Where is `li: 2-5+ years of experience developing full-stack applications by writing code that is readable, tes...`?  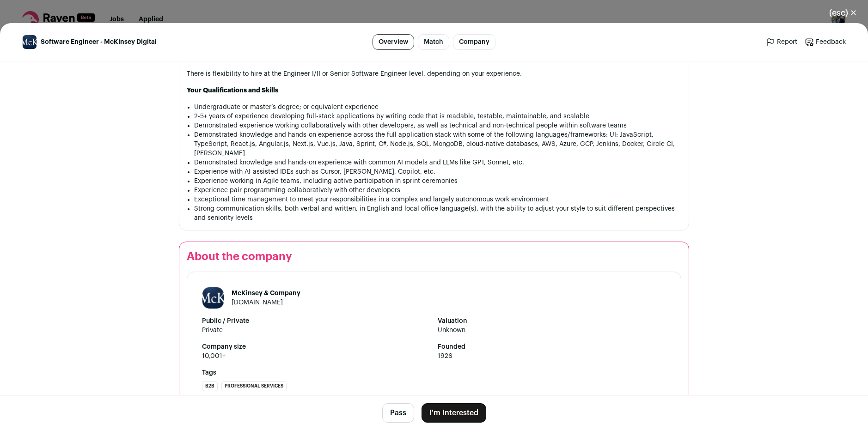
li: 2-5+ years of experience developing full-stack applications by writing code that is readable, tes... is located at coordinates (437, 116).